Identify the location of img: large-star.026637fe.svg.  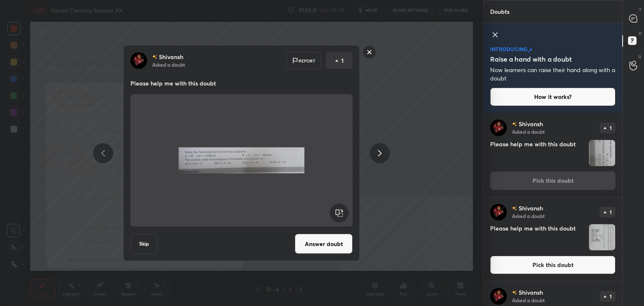
(531, 50).